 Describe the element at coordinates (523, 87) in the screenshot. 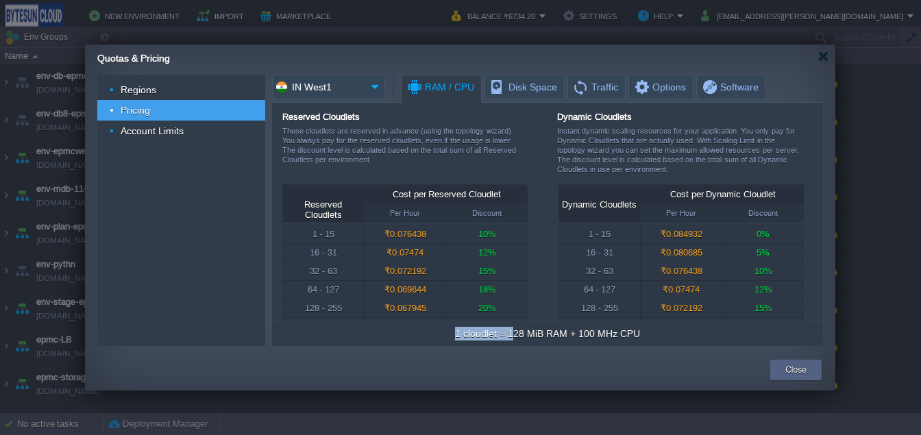

I see `span: Disk Space` at that location.